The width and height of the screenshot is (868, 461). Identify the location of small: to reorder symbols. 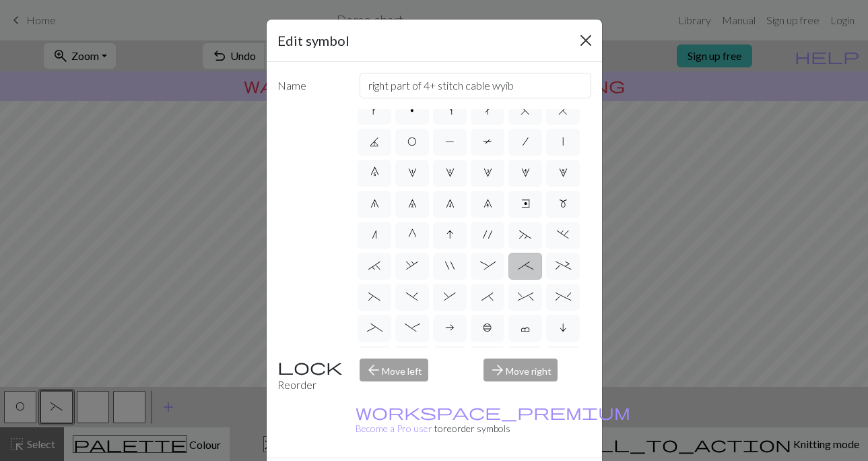
(493, 420).